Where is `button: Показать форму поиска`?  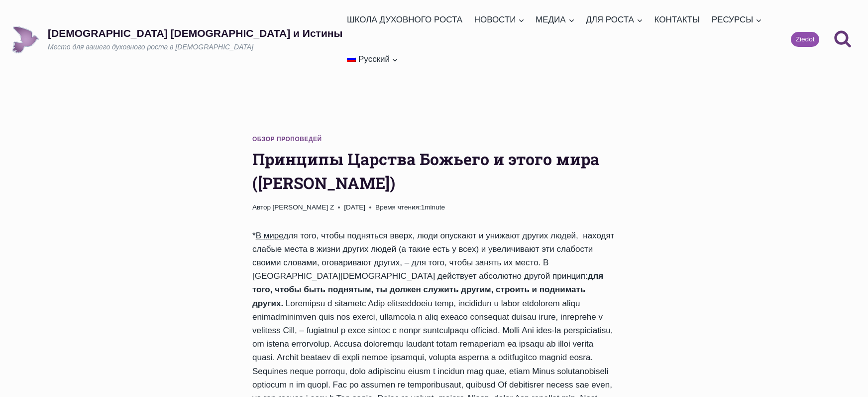 button: Показать форму поиска is located at coordinates (843, 39).